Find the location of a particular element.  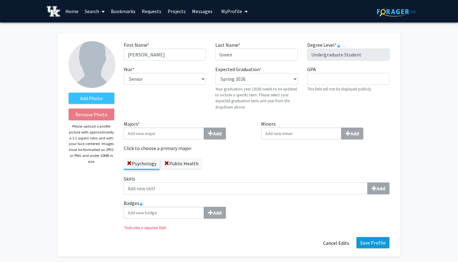

svg: This information is provided and automatically updated by the University of Kentucky and is not e... is located at coordinates (338, 45).